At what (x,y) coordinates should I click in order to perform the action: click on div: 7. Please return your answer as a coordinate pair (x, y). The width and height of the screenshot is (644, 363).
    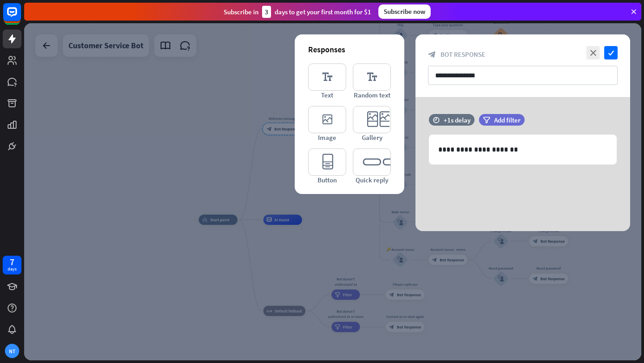
    Looking at the image, I should click on (12, 262).